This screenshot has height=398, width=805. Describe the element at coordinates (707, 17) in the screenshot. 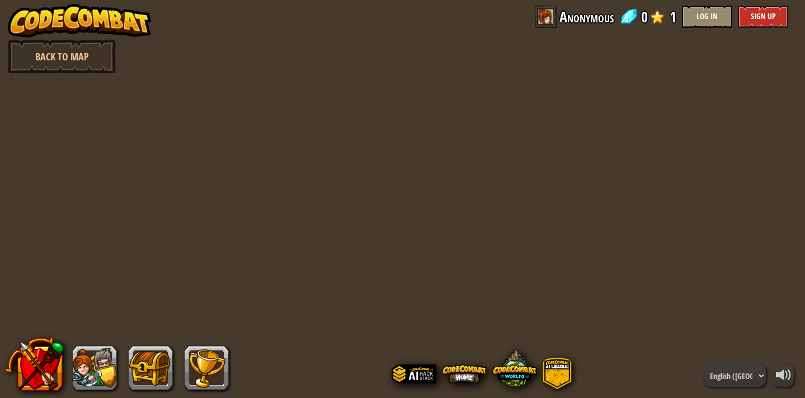

I see `button: Log In` at that location.